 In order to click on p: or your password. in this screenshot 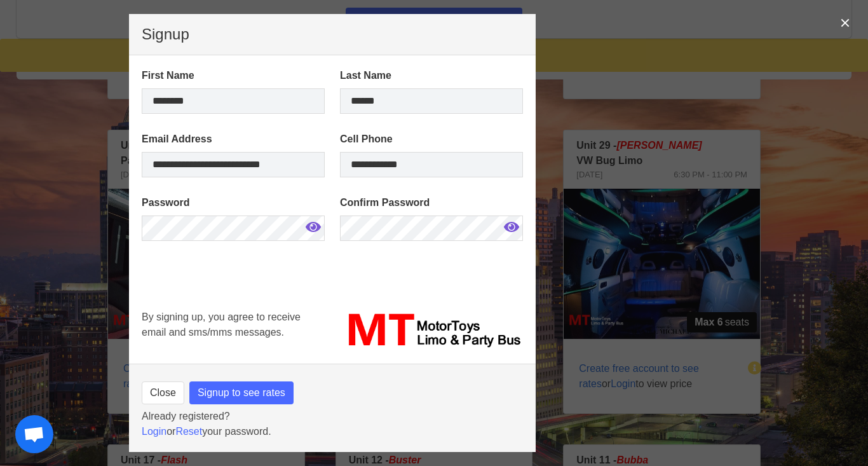, I will do `click(332, 432)`.